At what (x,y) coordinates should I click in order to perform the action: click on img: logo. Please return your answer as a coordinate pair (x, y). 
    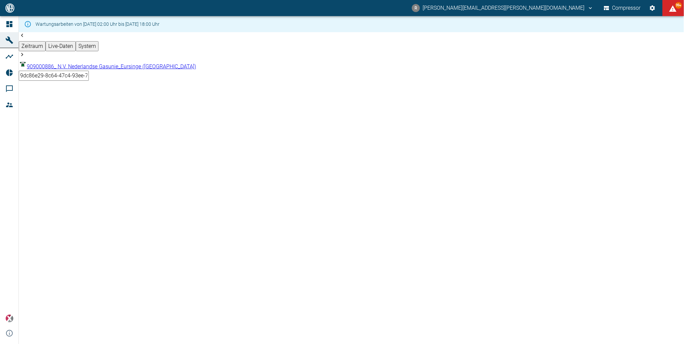
    Looking at the image, I should click on (10, 8).